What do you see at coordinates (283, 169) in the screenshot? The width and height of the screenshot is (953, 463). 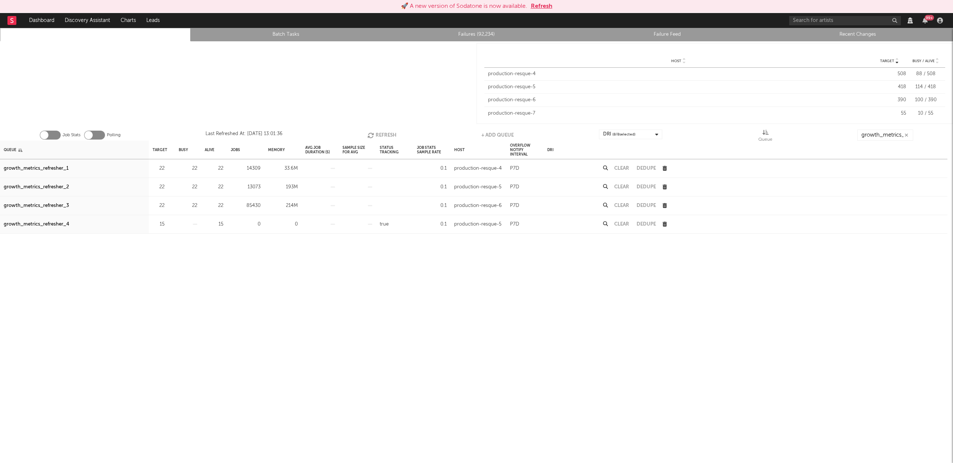 I see `div: 33.6M` at bounding box center [283, 169].